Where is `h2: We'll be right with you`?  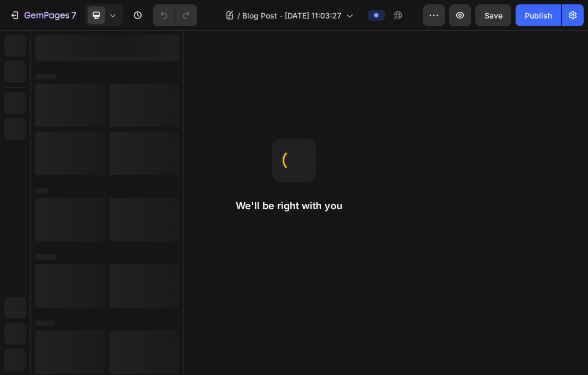 h2: We'll be right with you is located at coordinates (294, 206).